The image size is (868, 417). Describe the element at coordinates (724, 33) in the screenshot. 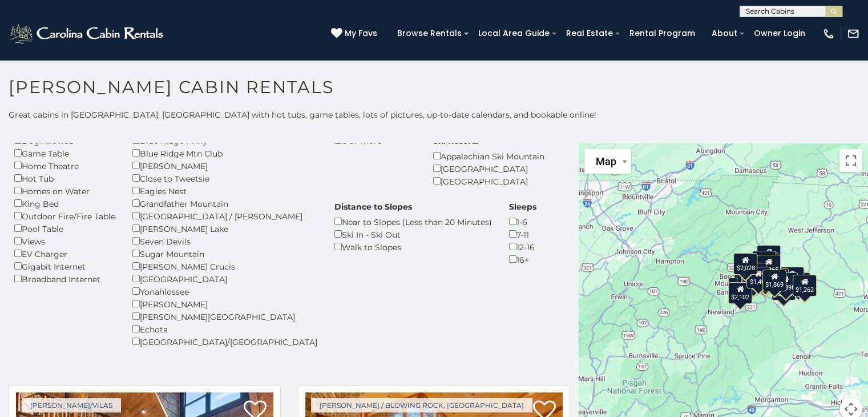

I see `a: About` at that location.